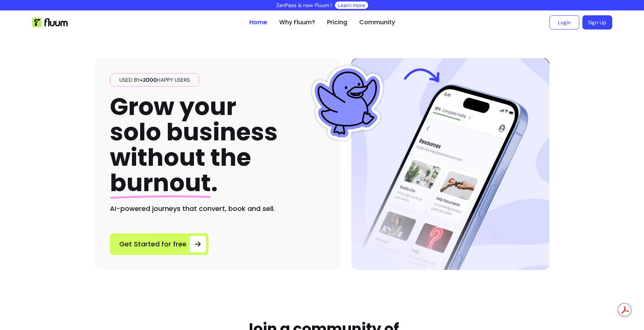  Describe the element at coordinates (337, 23) in the screenshot. I see `a: Pricing` at that location.